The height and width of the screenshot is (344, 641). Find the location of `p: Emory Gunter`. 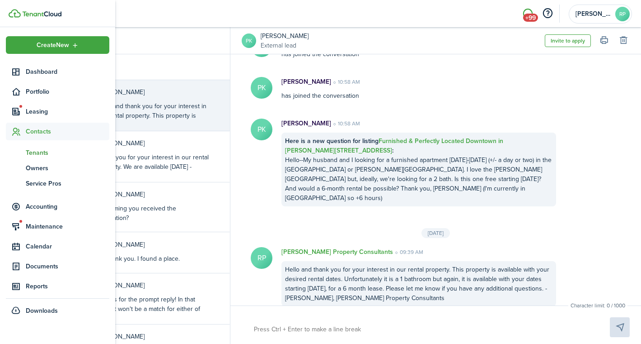

p: Emory Gunter is located at coordinates (153, 285).